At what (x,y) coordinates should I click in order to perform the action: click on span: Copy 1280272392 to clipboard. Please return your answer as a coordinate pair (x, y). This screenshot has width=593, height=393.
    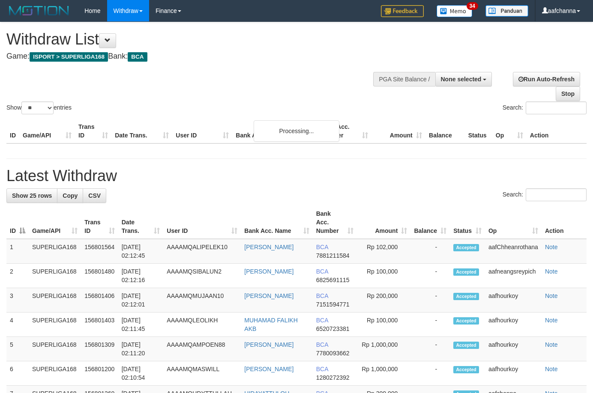
    Looking at the image, I should click on (333, 378).